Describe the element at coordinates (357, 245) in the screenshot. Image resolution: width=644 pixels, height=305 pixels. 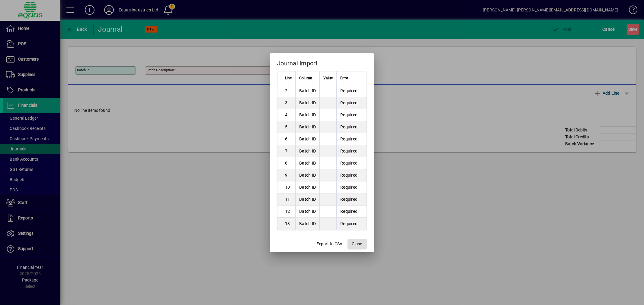
I see `button: Close` at that location.